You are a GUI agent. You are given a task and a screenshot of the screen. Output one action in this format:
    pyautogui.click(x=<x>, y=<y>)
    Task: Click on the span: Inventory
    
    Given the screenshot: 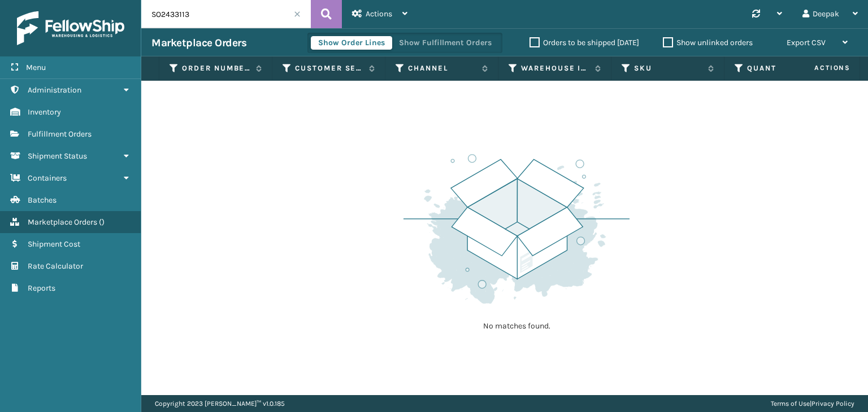 What is the action you would take?
    pyautogui.click(x=44, y=112)
    